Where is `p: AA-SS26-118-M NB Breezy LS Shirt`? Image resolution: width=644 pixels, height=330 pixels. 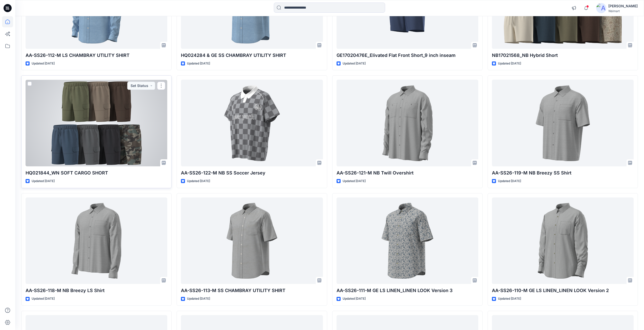 p: AA-SS26-118-M NB Breezy LS Shirt is located at coordinates (97, 291).